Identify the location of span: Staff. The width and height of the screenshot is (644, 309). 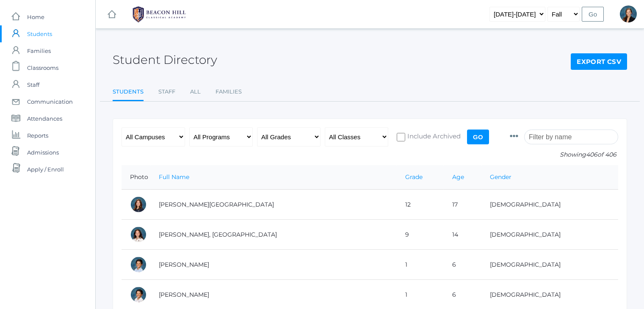
(33, 85).